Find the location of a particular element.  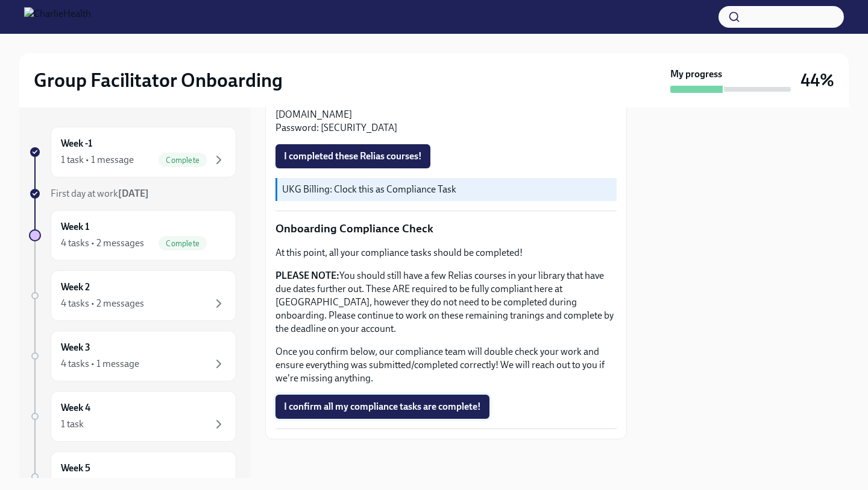

a: Week 34 tasks • 1 message is located at coordinates (133, 356).